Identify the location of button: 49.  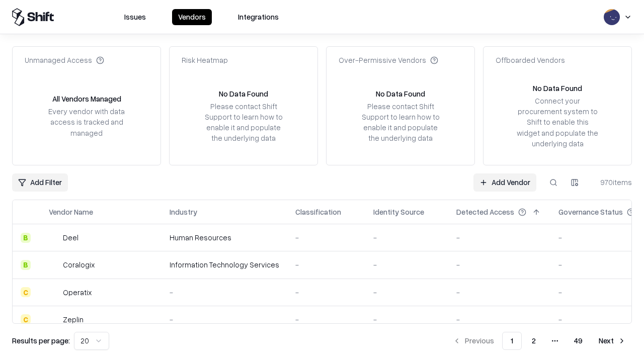
(578, 341).